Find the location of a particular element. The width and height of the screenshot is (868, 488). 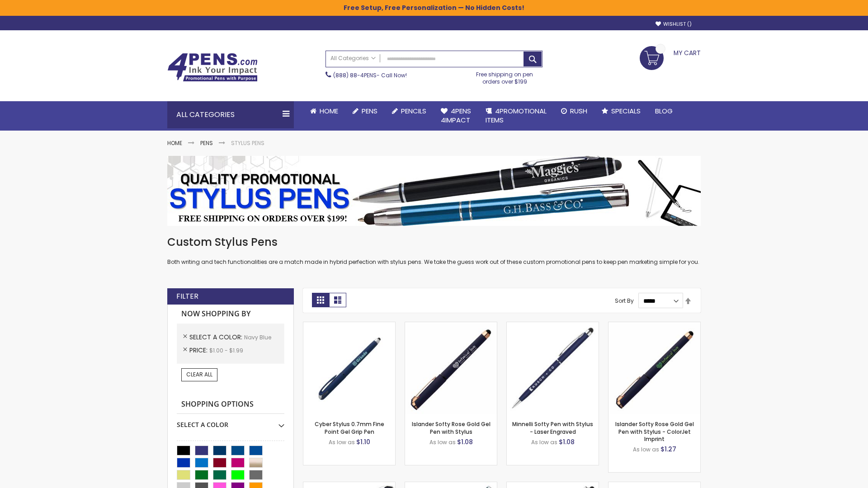

a: Pencils is located at coordinates (409, 111).